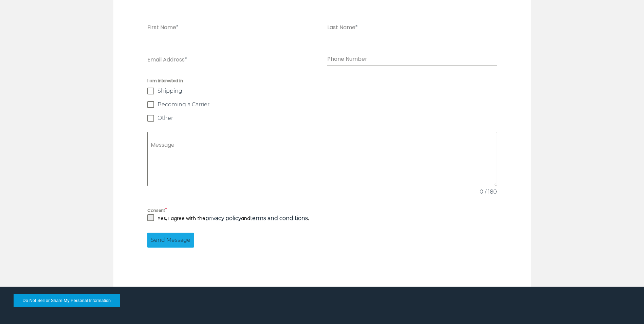  Describe the element at coordinates (170, 91) in the screenshot. I see `span: Shipping` at that location.